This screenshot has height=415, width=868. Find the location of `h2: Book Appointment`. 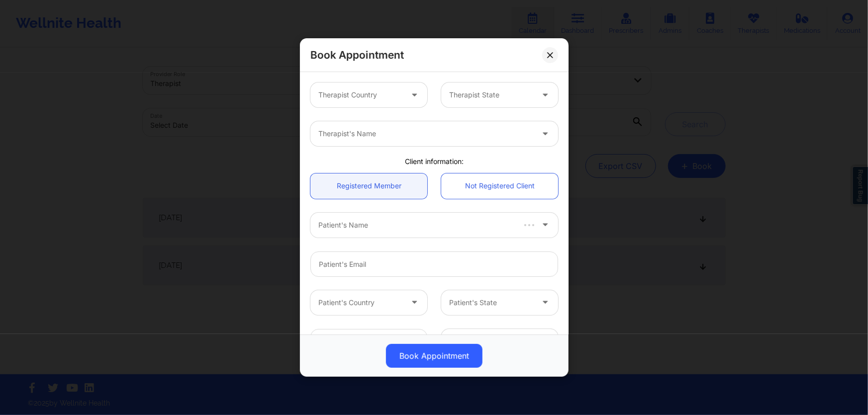

h2: Book Appointment is located at coordinates (357, 54).